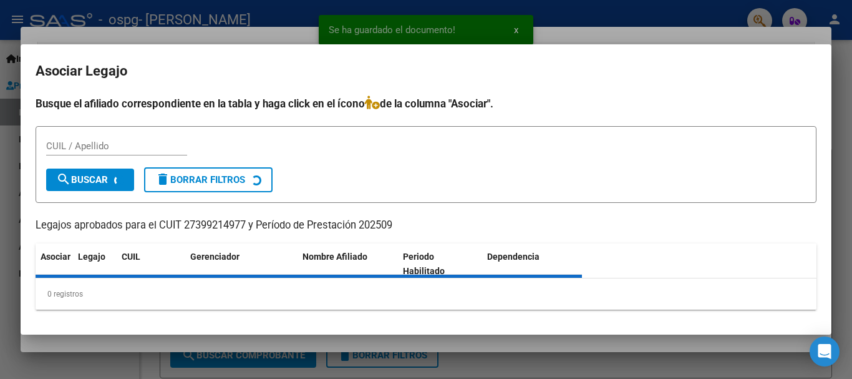 This screenshot has width=852, height=379. What do you see at coordinates (54, 264) in the screenshot?
I see `datatable-header-cell: Asociar` at bounding box center [54, 264].